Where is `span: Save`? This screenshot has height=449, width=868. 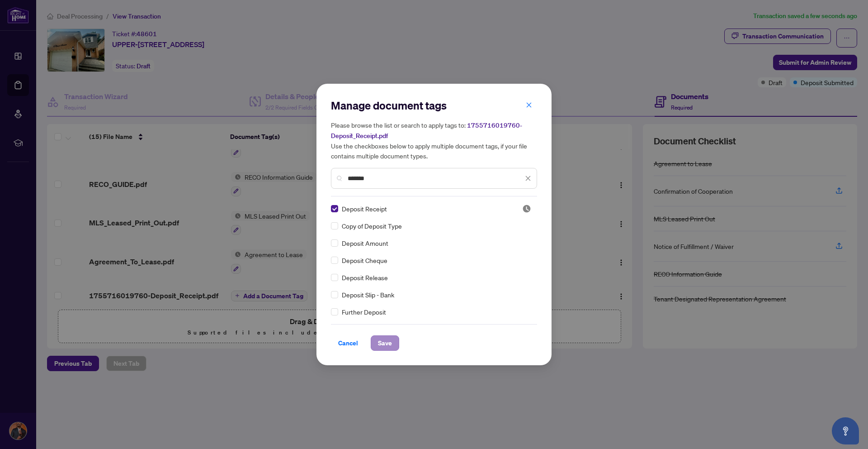
span: Save is located at coordinates (385, 343).